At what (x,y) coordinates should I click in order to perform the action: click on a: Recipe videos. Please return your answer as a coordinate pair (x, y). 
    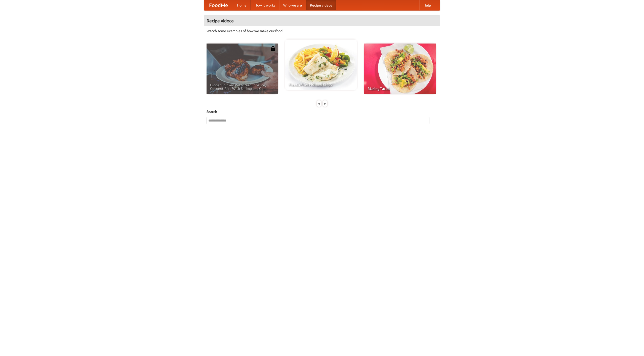
    Looking at the image, I should click on (321, 6).